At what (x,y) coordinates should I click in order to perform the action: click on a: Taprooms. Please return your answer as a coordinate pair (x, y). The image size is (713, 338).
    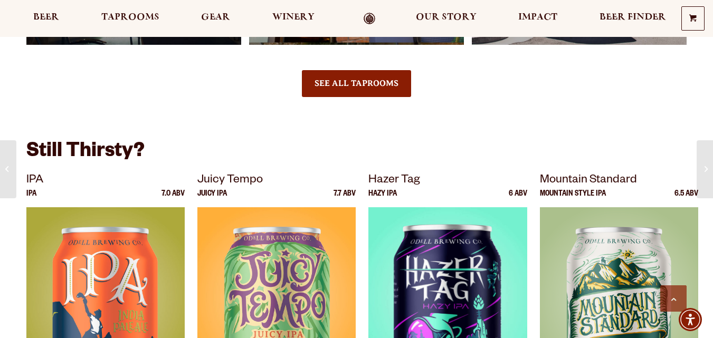
    Looking at the image, I should click on (130, 18).